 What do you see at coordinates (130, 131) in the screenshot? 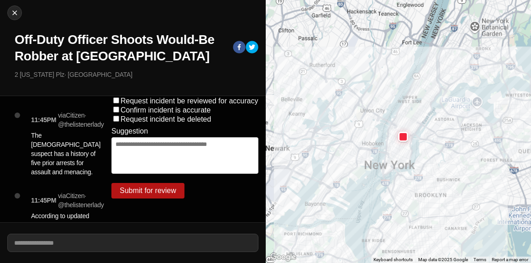
I see `label: Suggestion` at bounding box center [130, 131].